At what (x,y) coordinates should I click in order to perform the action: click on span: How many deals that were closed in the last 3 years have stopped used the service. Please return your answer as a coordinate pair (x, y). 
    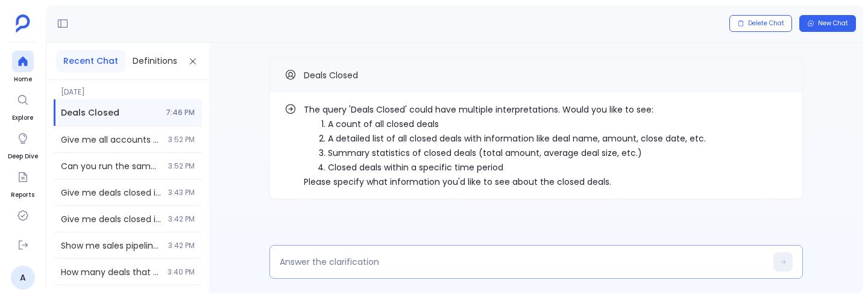
    Looking at the image, I should click on (110, 272).